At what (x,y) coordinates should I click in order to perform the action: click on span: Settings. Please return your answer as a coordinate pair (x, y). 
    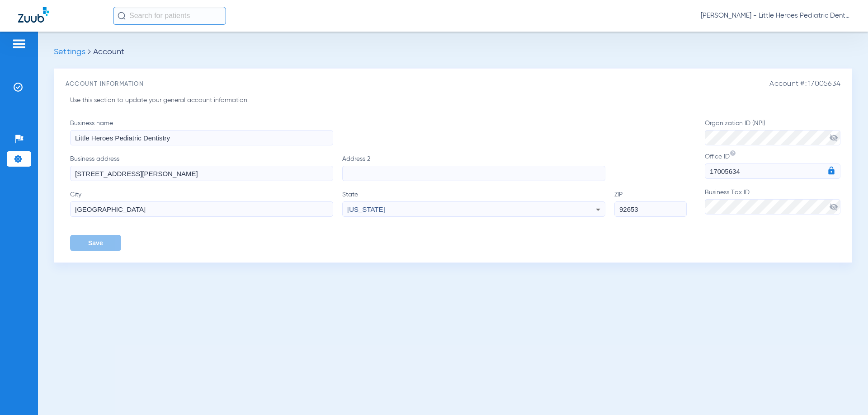
    Looking at the image, I should click on (70, 52).